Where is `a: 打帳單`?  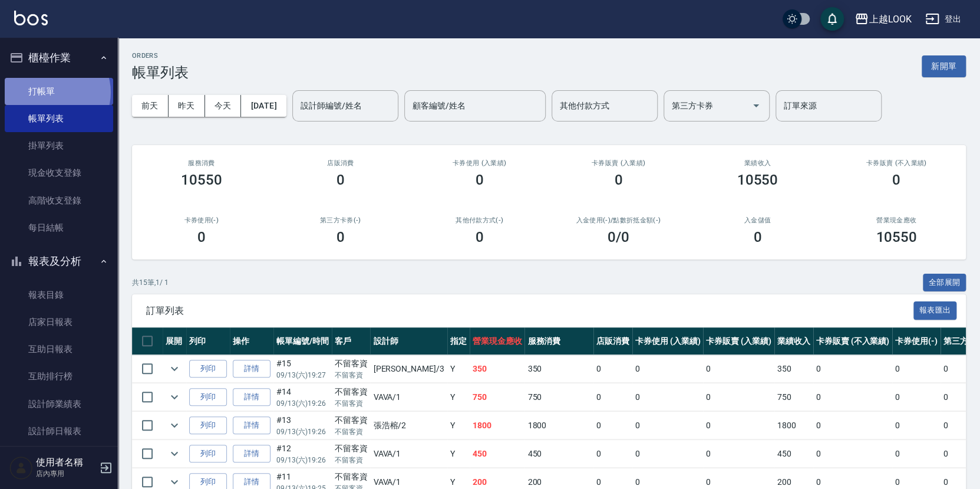
a: 打帳單 is located at coordinates (59, 91).